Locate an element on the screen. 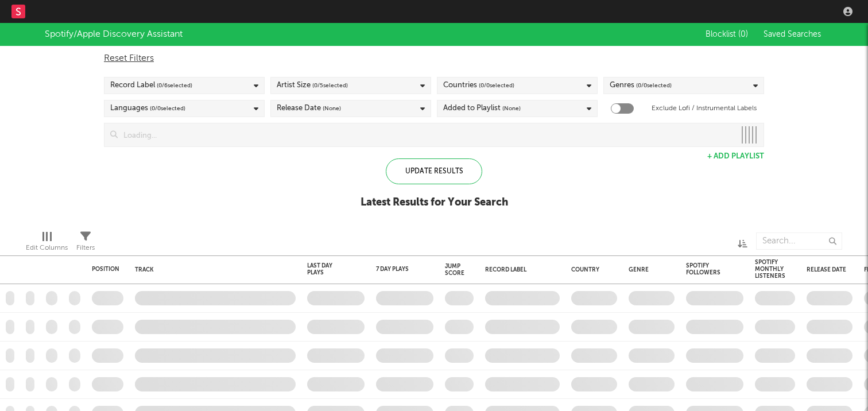 The height and width of the screenshot is (411, 868). input: Search... is located at coordinates (799, 241).